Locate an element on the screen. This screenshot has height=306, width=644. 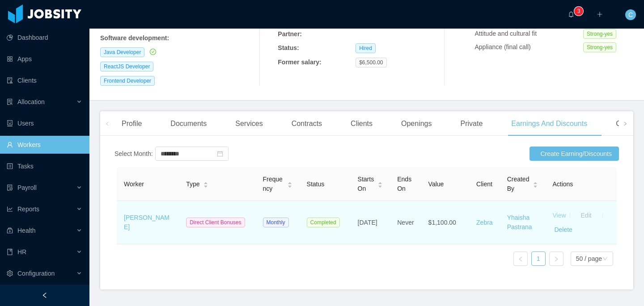
span: ReactJS Developer is located at coordinates (127, 67).